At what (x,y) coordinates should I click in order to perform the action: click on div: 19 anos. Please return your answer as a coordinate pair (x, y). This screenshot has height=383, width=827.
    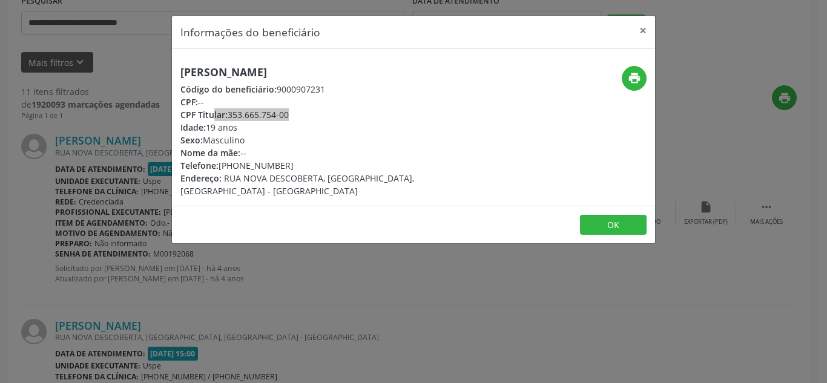
    Looking at the image, I should click on (333, 127).